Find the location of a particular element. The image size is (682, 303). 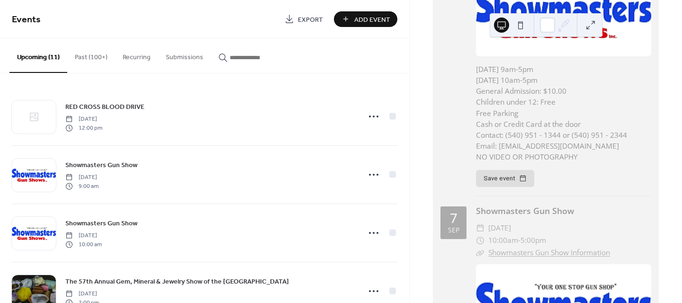

span: Add Event is located at coordinates (372, 19).